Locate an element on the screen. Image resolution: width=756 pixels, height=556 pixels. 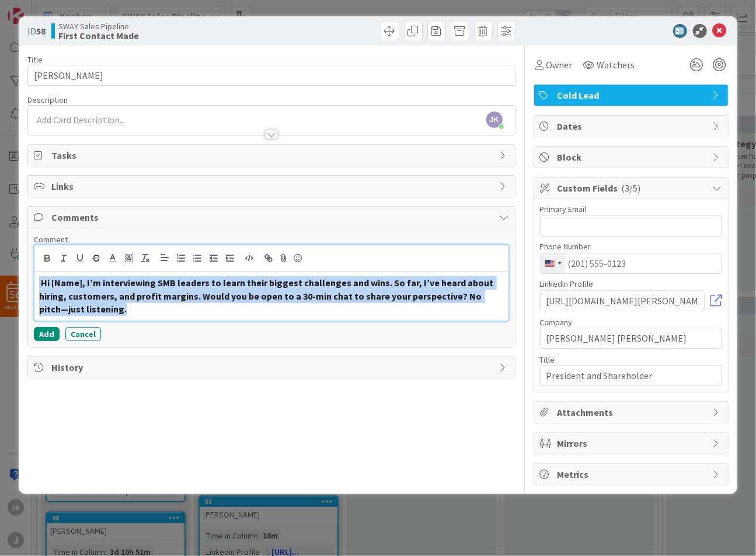
span: SWAY Sales Pipeline is located at coordinates (98, 26).